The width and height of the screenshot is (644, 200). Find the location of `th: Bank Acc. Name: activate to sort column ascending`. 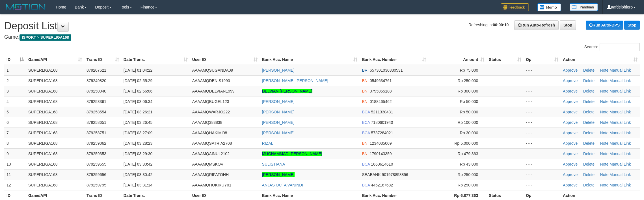

th: Bank Acc. Name: activate to sort column ascending is located at coordinates (310, 60).